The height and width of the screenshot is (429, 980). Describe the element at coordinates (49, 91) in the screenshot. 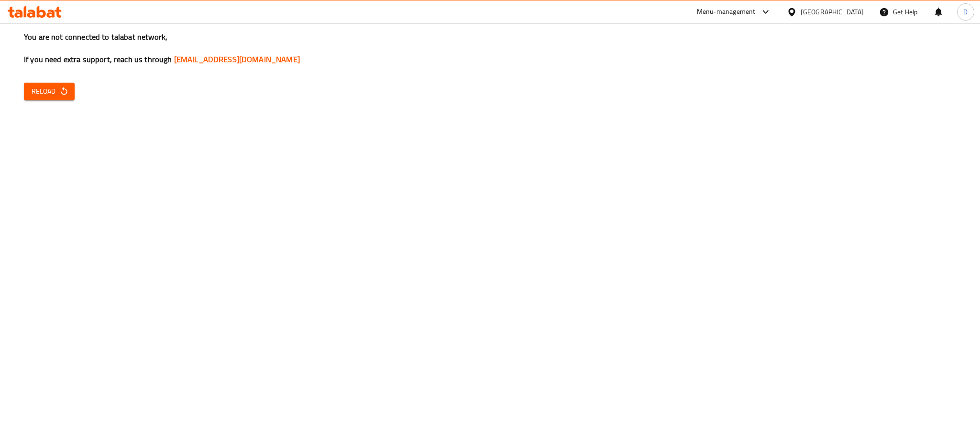

I see `button: Reload` at that location.